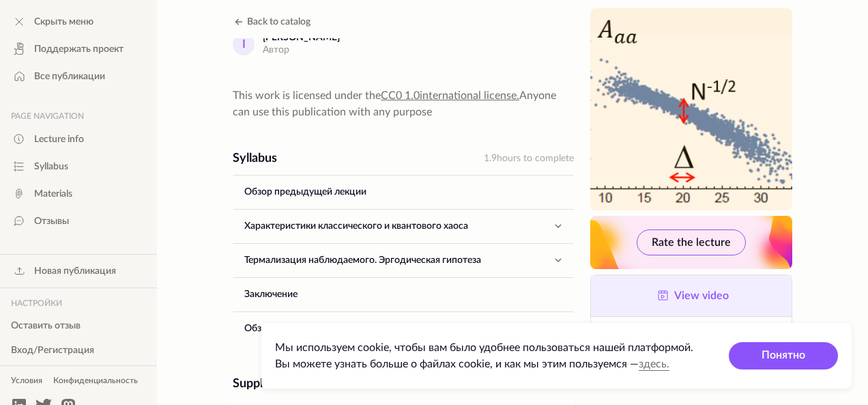  Describe the element at coordinates (53, 194) in the screenshot. I see `span: Materials` at that location.